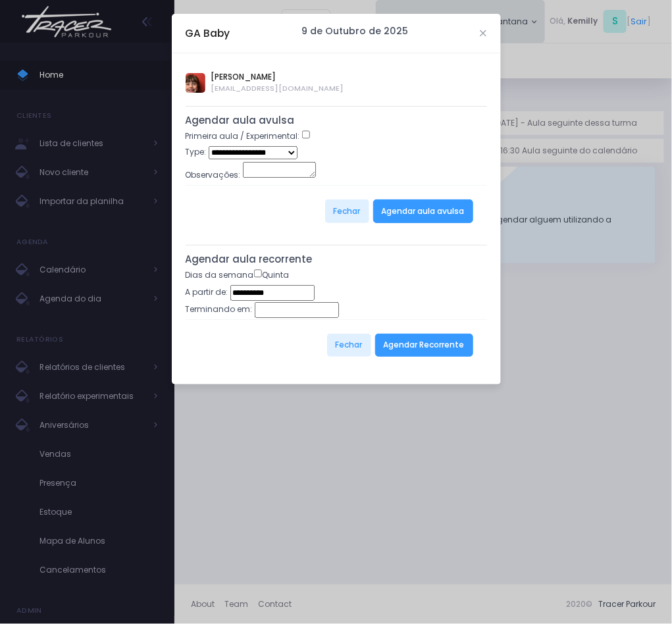 The width and height of the screenshot is (672, 624). I want to click on h5: Agendar aula avulsa, so click(336, 120).